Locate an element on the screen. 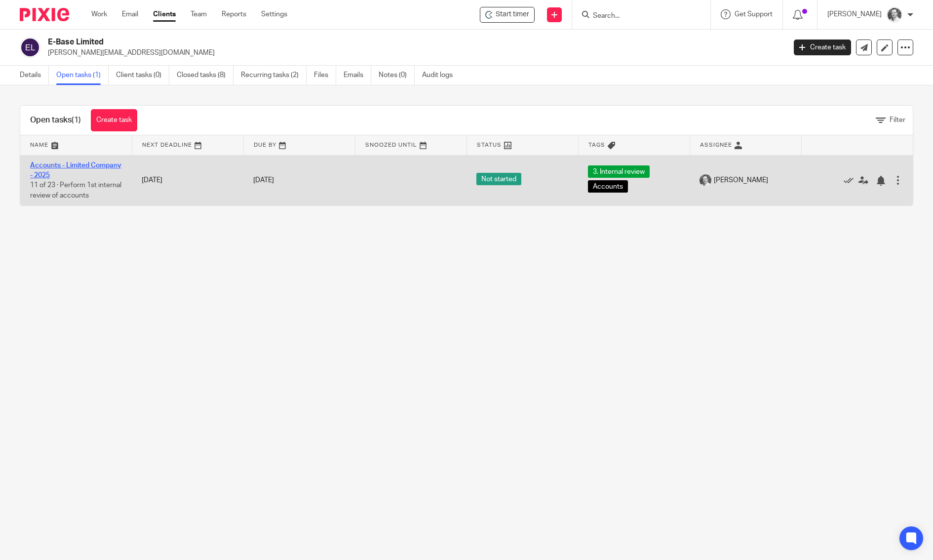  a: Details is located at coordinates (34, 75).